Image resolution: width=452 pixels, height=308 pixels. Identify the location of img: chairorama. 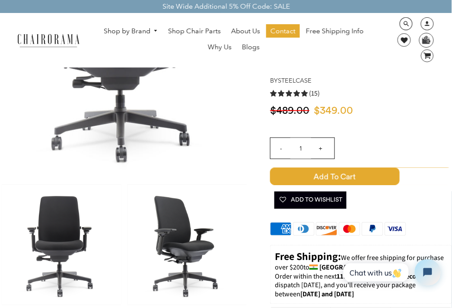
(48, 40).